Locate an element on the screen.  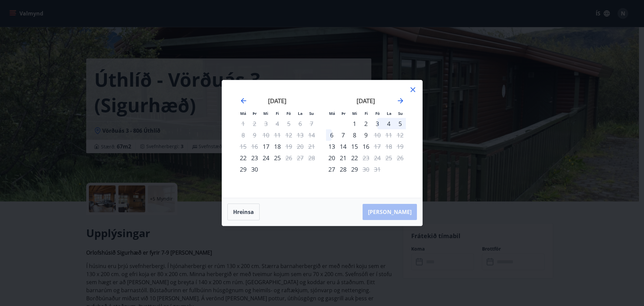
td: Choose þriðjudagur, 23. september 2025 as your check-in date. It’s available. is located at coordinates (254, 158).